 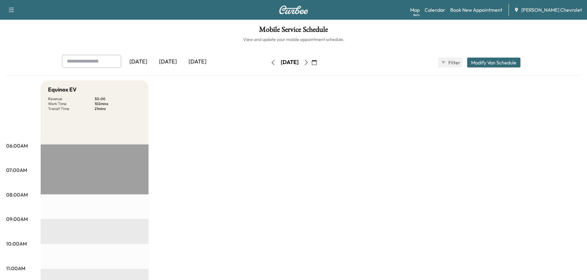 I want to click on p: 21 mins, so click(x=118, y=109).